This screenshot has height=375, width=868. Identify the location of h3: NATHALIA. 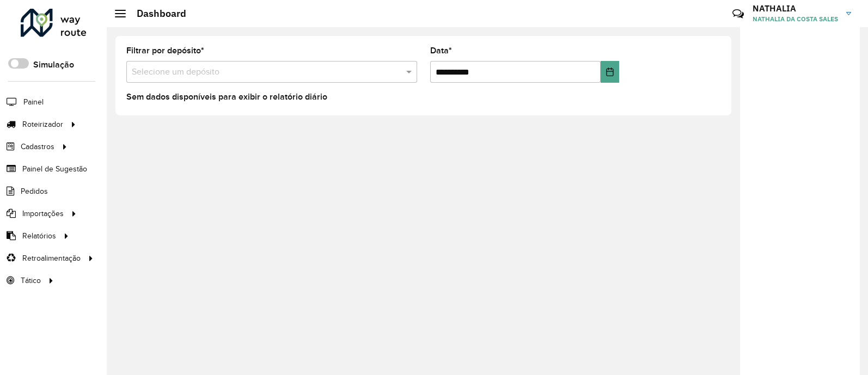
(795, 8).